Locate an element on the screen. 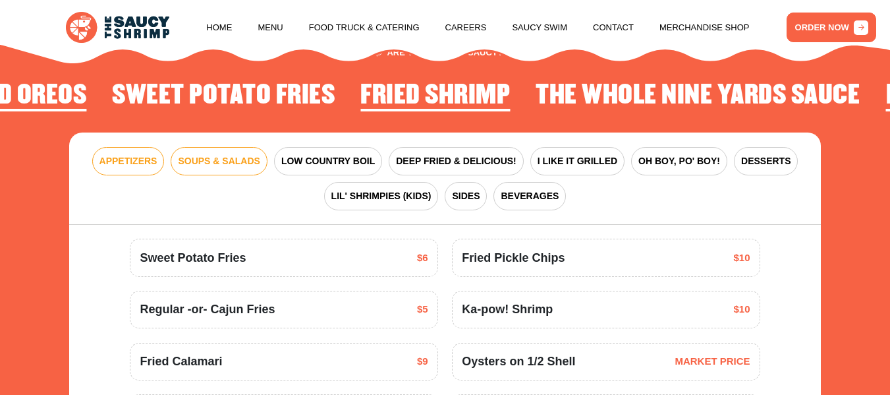  span: I LIKE IT GRILLED is located at coordinates (577, 161).